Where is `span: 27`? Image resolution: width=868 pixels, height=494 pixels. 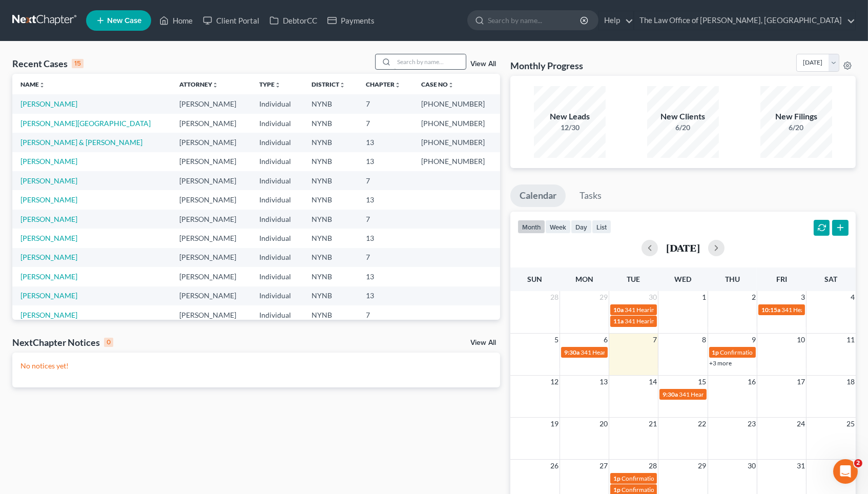 span: 27 is located at coordinates (604, 466).